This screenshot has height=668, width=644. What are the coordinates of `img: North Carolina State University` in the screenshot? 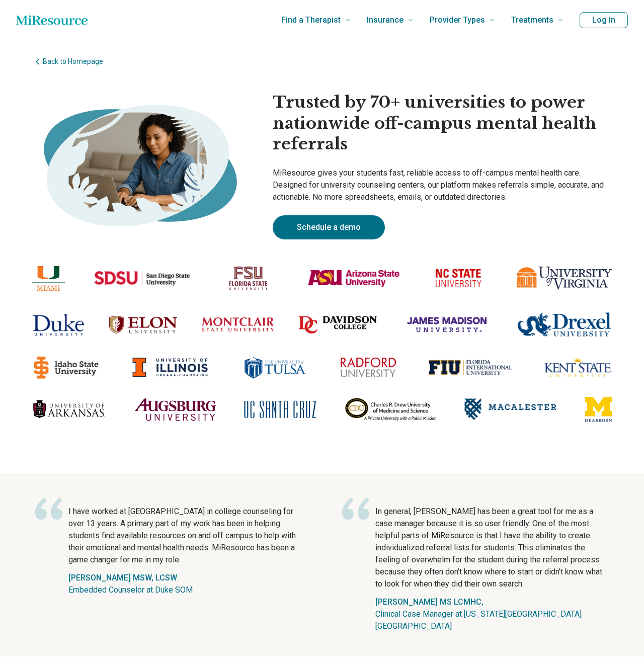 It's located at (458, 278).